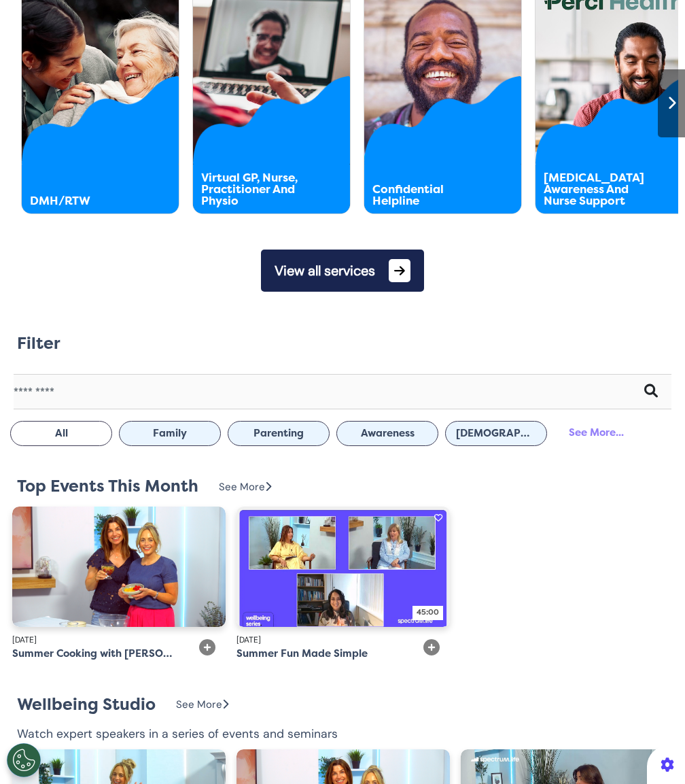 This screenshot has height=784, width=685. What do you see at coordinates (170, 433) in the screenshot?
I see `button: Family` at bounding box center [170, 433].